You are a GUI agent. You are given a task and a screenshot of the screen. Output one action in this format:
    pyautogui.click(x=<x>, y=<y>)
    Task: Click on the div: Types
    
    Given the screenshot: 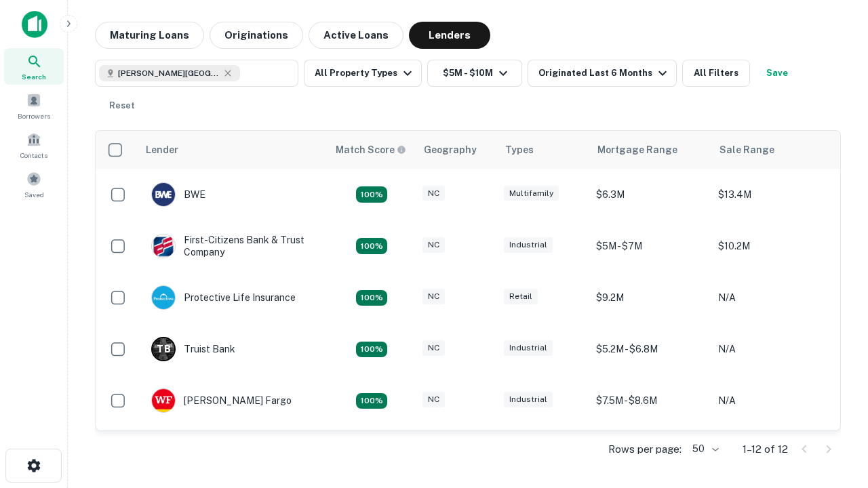 What is the action you would take?
    pyautogui.click(x=519, y=150)
    